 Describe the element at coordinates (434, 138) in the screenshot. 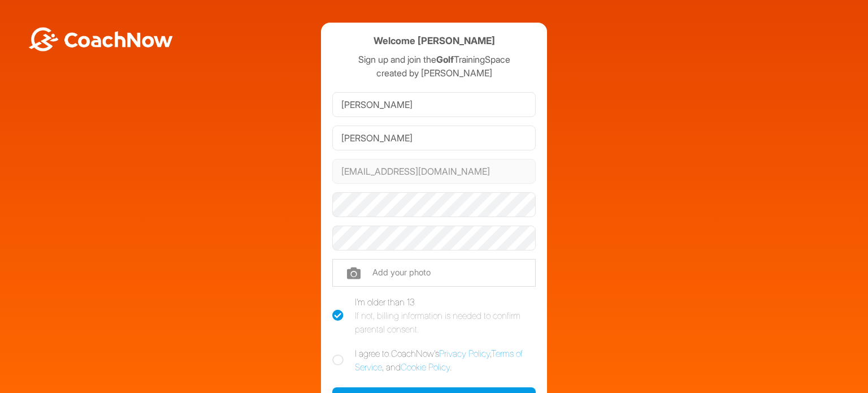

I see `input: Last Name` at that location.